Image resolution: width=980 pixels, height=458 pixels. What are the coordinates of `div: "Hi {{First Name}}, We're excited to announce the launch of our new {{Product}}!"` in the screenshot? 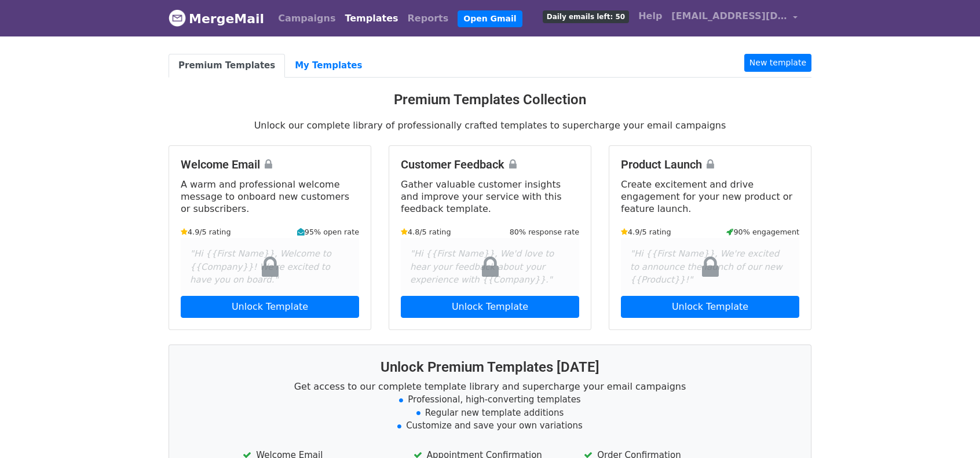 It's located at (710, 267).